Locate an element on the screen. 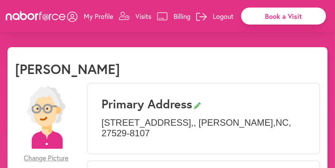  span: Change Picture is located at coordinates (46, 158).